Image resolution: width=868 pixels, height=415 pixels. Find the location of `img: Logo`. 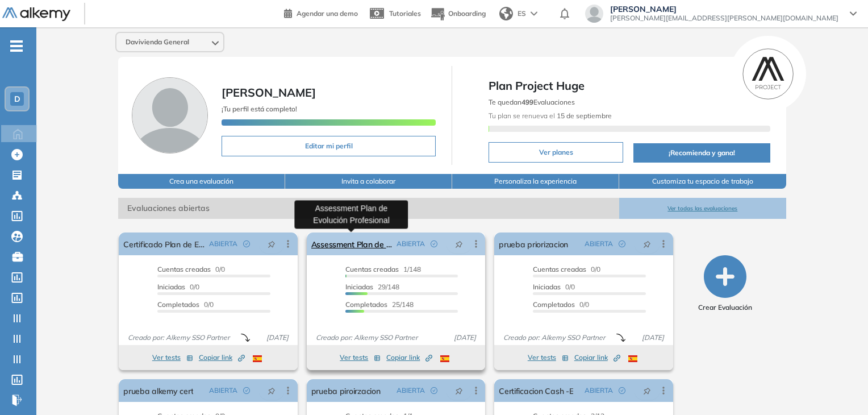

img: Logo is located at coordinates (36, 14).